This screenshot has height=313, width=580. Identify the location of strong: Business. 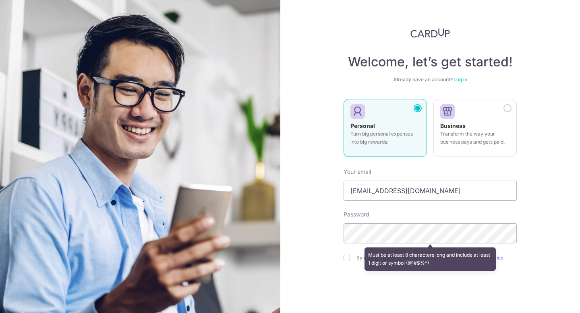
(453, 126).